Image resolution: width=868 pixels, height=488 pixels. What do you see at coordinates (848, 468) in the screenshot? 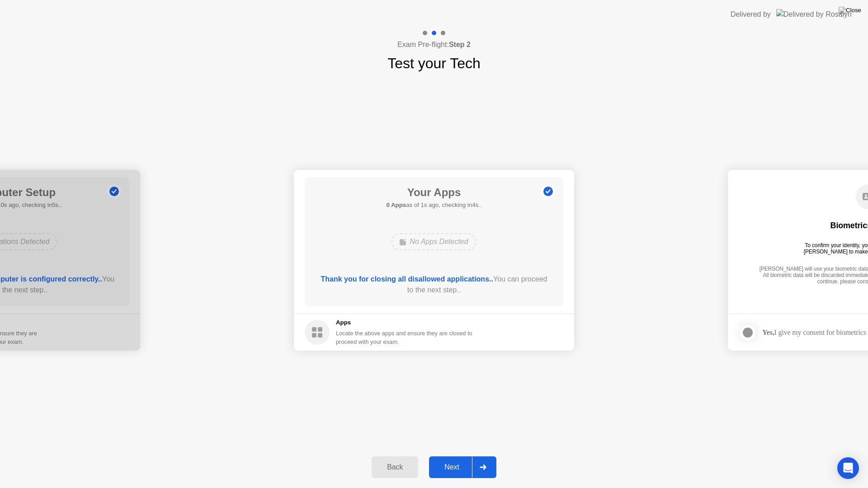
I see `div: Open Intercom Messenger` at bounding box center [848, 468].